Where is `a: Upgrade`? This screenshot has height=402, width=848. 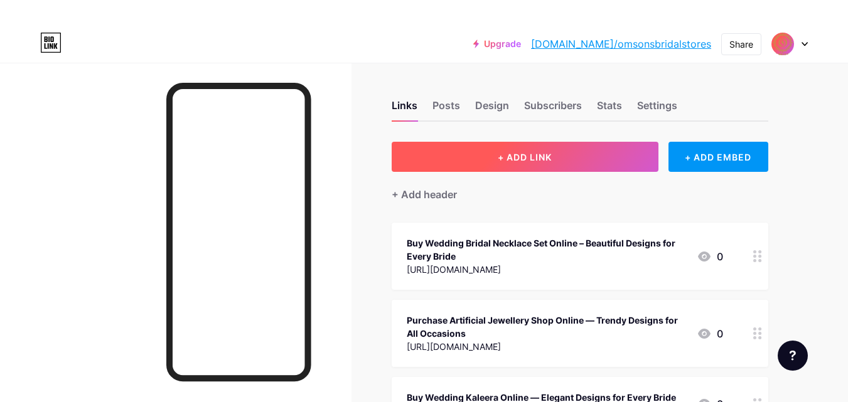
a: Upgrade is located at coordinates (497, 44).